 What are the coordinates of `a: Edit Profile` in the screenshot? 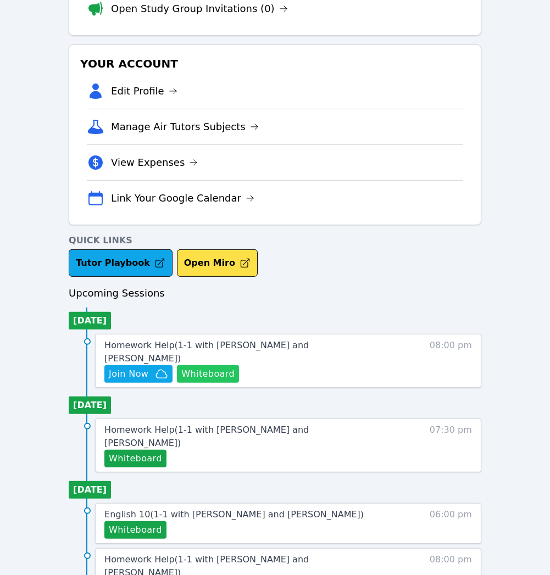 It's located at (144, 91).